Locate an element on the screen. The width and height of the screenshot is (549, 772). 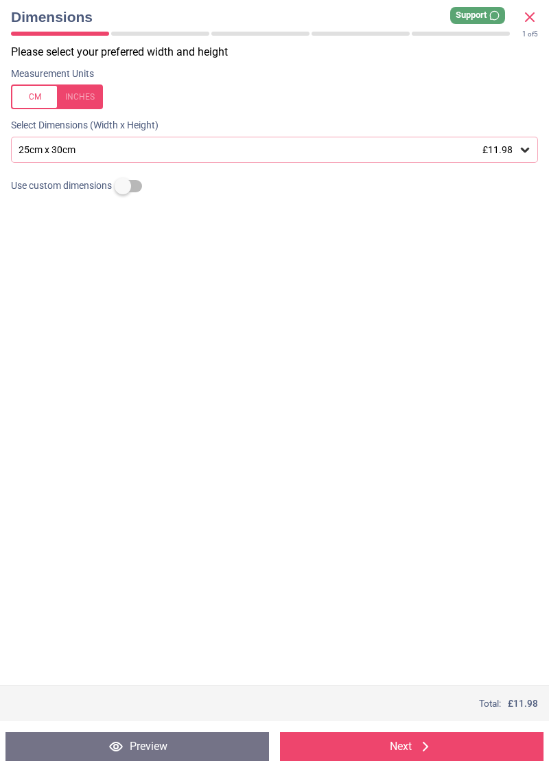
div: Total: is located at coordinates (275, 703).